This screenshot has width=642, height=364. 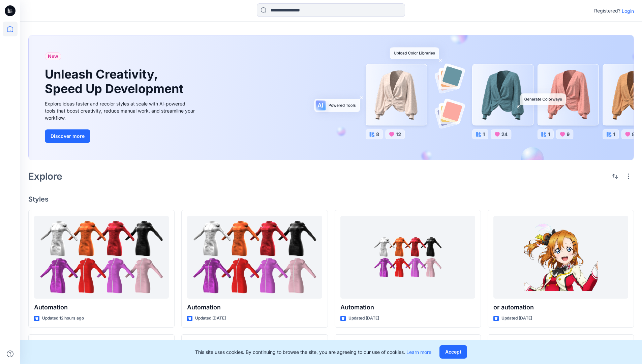 What do you see at coordinates (45, 176) in the screenshot?
I see `h2: Explore` at bounding box center [45, 176].